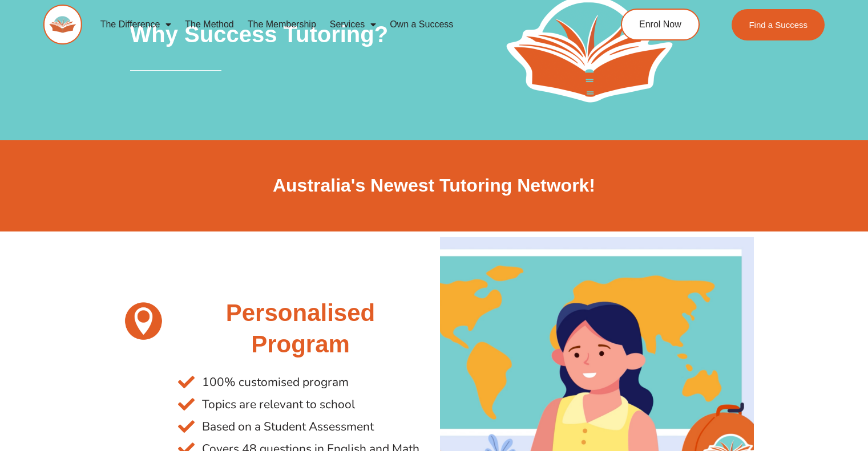 The height and width of the screenshot is (451, 868). Describe the element at coordinates (335, 24) in the screenshot. I see `nav: Menu` at that location.